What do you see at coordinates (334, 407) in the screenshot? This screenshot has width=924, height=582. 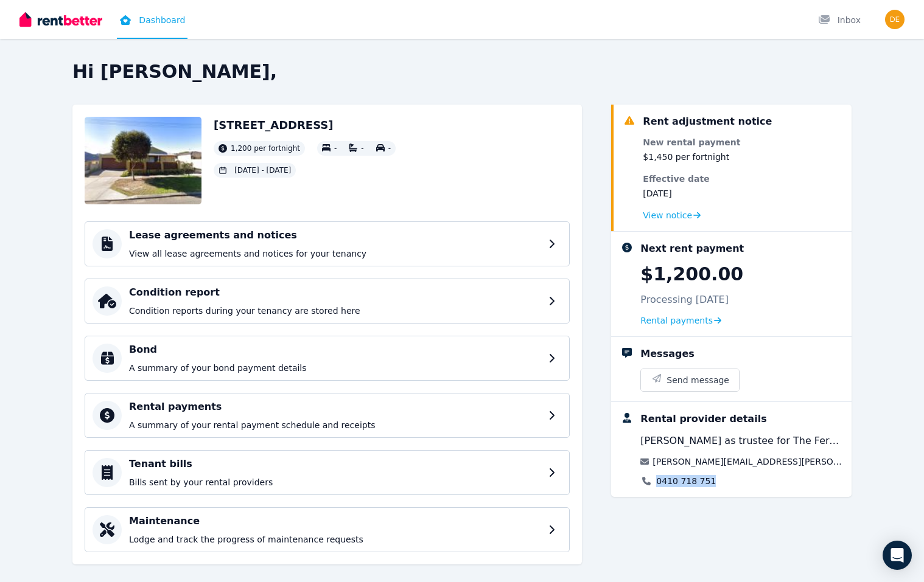 I see `h4: Rental payments` at bounding box center [334, 407].